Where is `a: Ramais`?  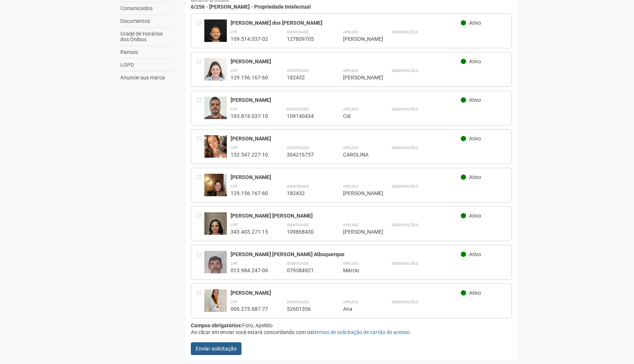
a: Ramais is located at coordinates (146, 53).